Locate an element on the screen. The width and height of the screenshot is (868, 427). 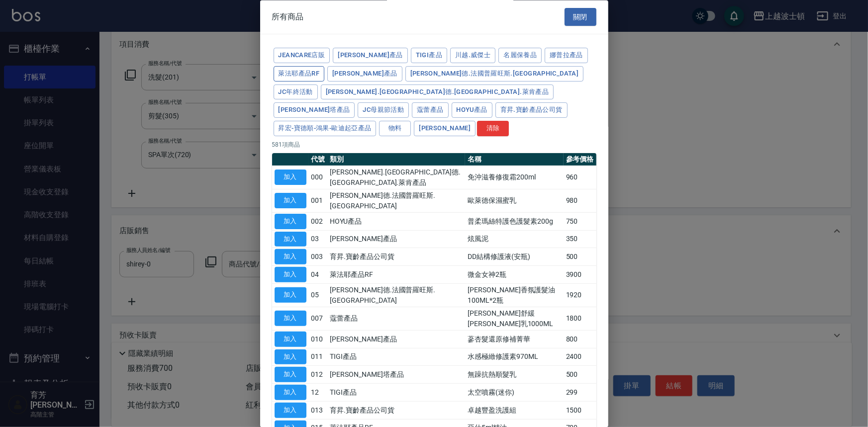
td: 蔘杏髮還原修補菁華 is located at coordinates (514, 339).